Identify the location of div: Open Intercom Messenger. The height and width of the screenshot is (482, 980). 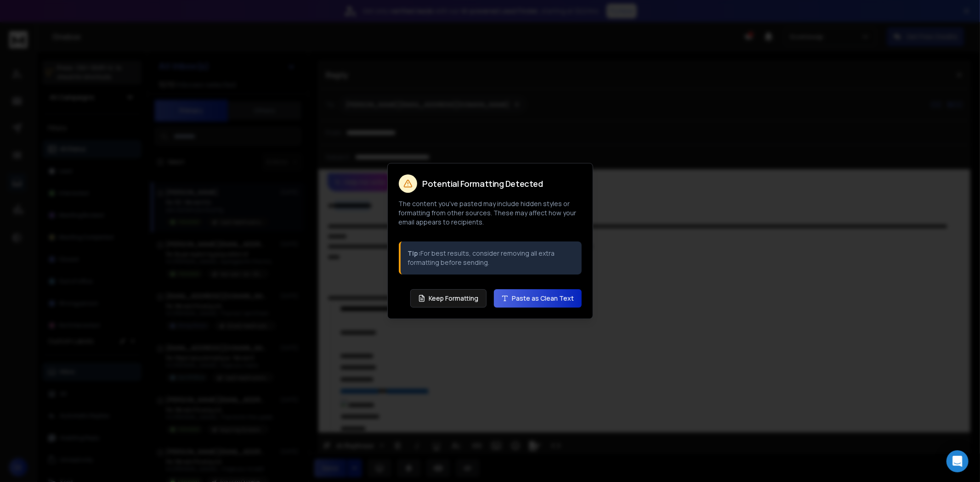
(957, 461).